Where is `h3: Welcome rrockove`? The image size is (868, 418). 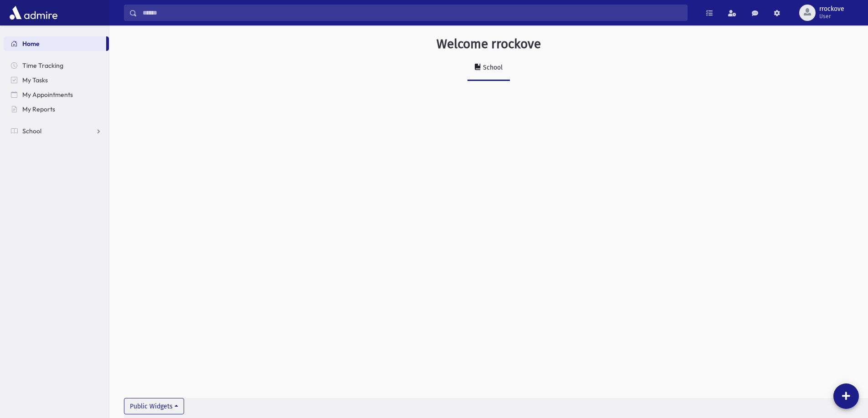 h3: Welcome rrockove is located at coordinates (489, 44).